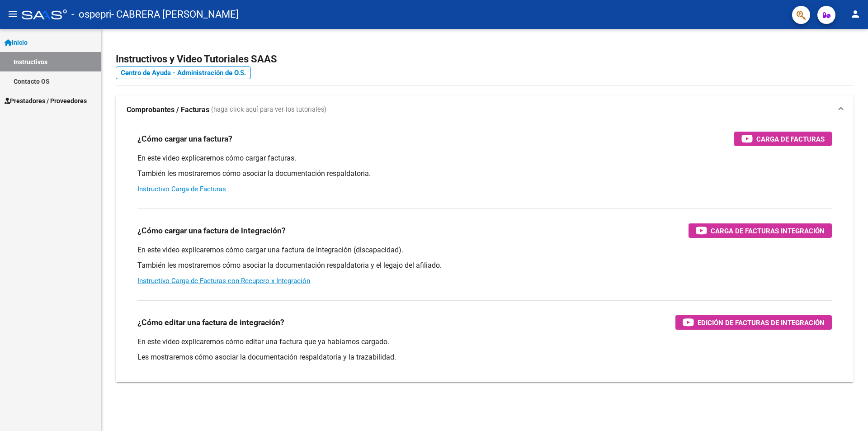  Describe the element at coordinates (760, 231) in the screenshot. I see `button: Carga de Facturas Integración` at that location.